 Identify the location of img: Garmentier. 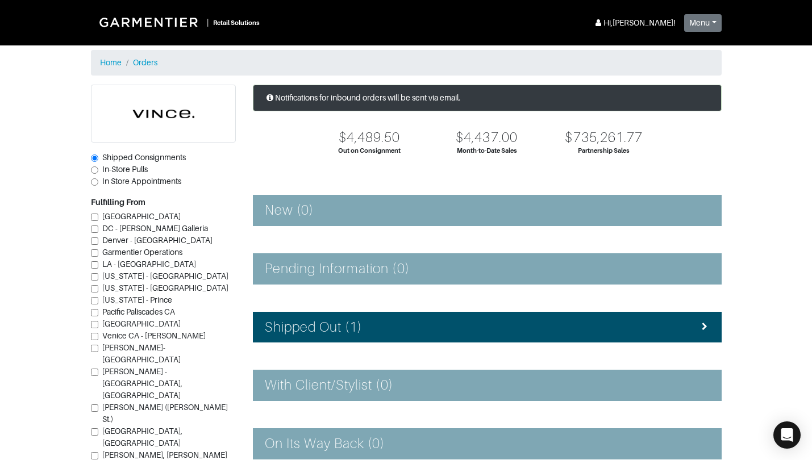
(150, 22).